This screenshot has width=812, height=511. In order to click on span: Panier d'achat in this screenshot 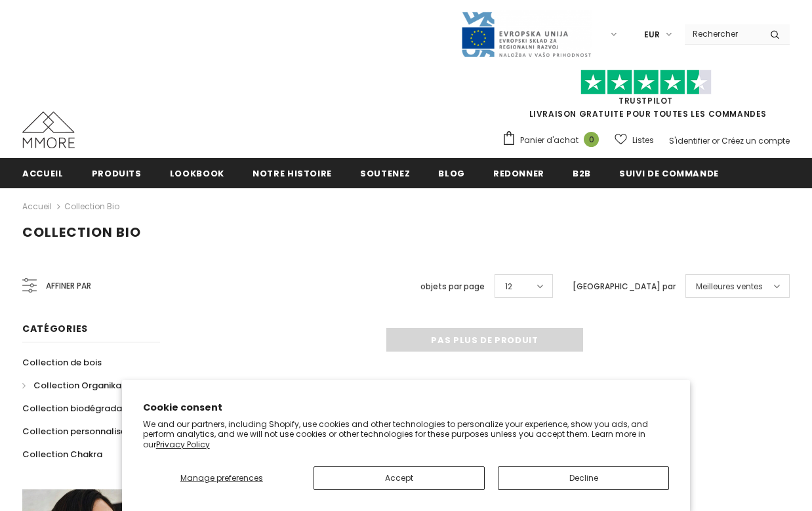, I will do `click(549, 140)`.